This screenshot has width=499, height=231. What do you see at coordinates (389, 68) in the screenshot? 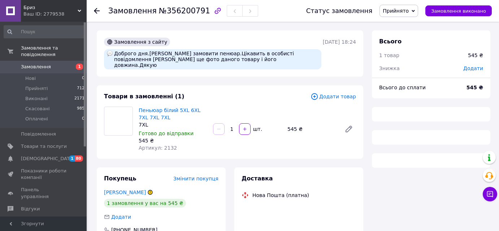
I see `span: Знижка` at bounding box center [389, 68].